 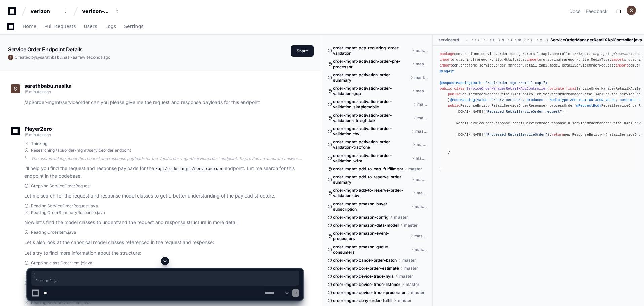 What do you see at coordinates (163, 253) in the screenshot?
I see `p: Let's try to find more information about the structure:` at bounding box center [163, 253].